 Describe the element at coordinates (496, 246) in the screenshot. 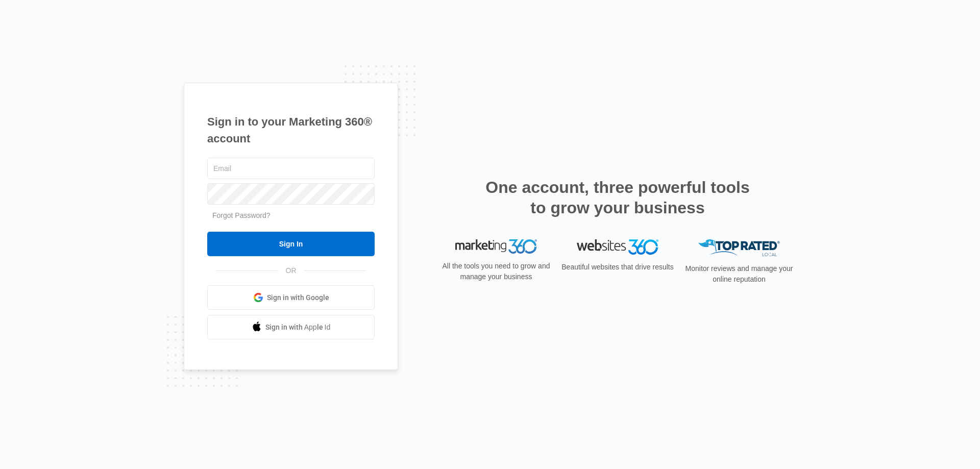

I see `img: Marketing 360` at that location.